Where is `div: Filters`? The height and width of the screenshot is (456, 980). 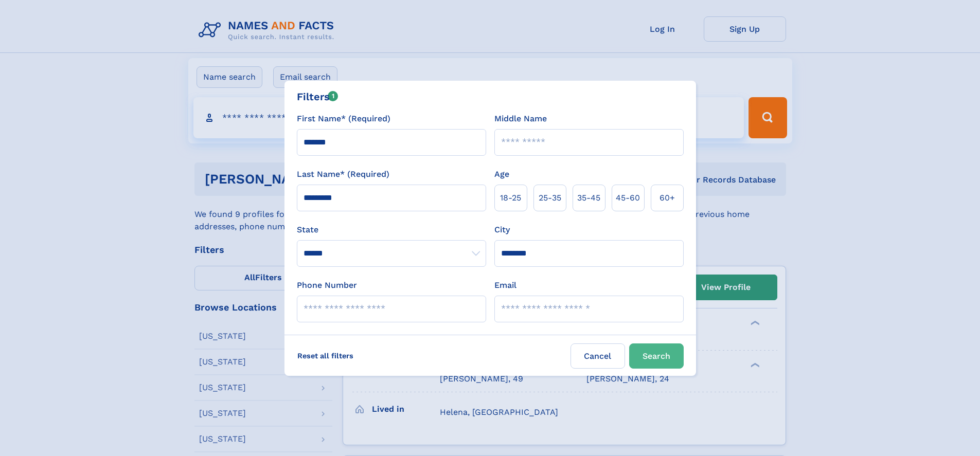 div: Filters is located at coordinates (317, 96).